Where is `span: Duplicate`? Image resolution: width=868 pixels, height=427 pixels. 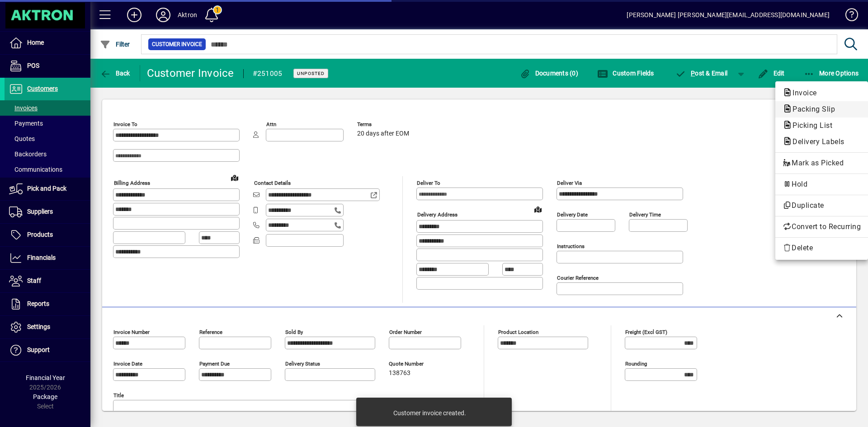 span: Duplicate is located at coordinates (822, 206).